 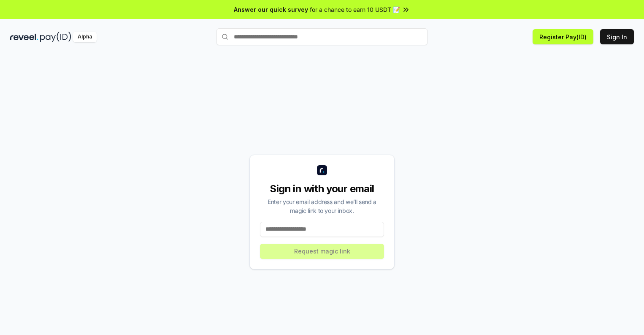 I want to click on div: Sign in with your email, so click(x=322, y=189).